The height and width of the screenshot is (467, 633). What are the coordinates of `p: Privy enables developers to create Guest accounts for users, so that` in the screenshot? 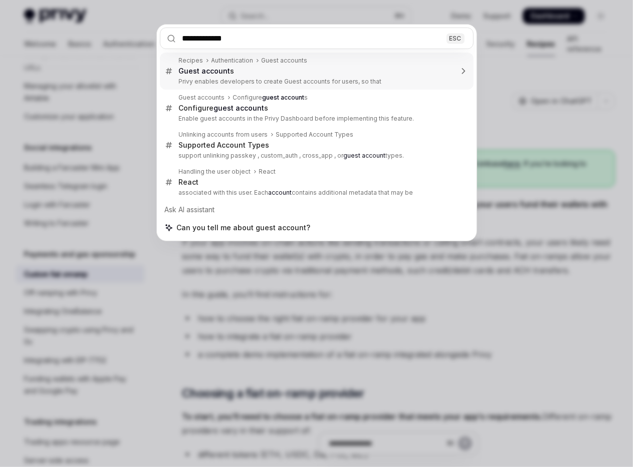 It's located at (316, 82).